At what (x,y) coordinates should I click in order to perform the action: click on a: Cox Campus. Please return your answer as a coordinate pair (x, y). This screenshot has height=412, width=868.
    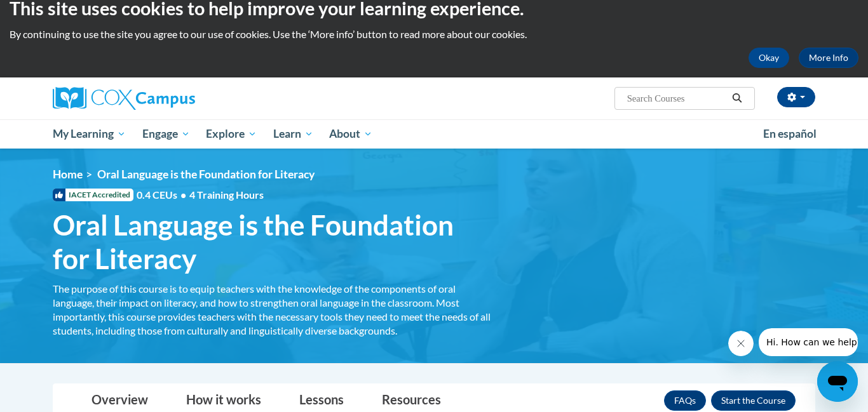
    Looking at the image, I should click on (173, 99).